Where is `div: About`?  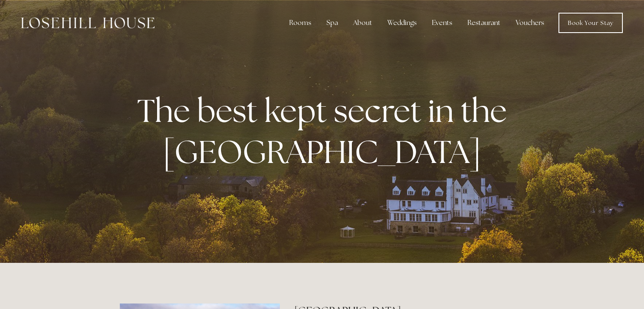
div: About is located at coordinates (363, 23).